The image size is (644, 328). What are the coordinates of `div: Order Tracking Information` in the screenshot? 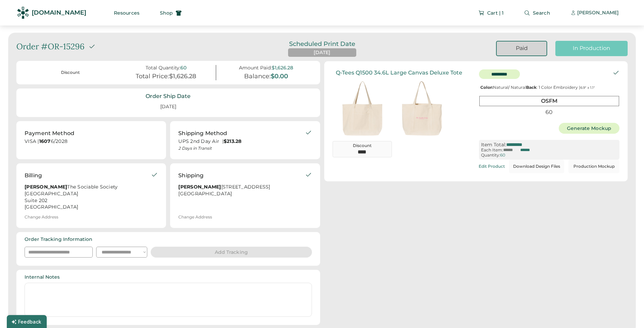 It's located at (58, 240).